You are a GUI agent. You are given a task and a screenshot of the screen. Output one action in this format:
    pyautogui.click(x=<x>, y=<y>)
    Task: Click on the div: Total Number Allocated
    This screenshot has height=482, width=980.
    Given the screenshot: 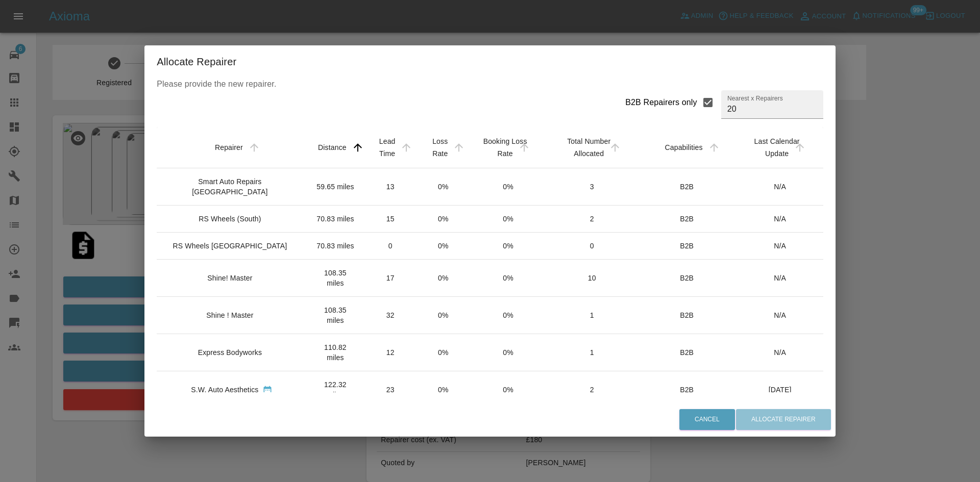 What is the action you would take?
    pyautogui.click(x=588, y=148)
    